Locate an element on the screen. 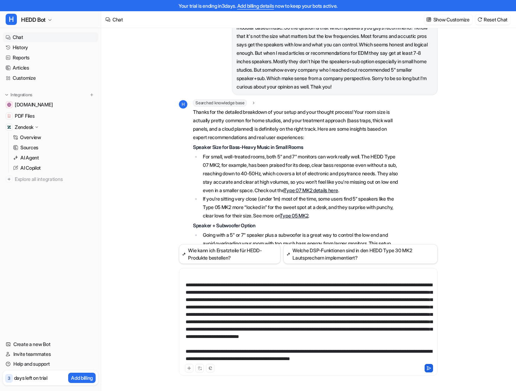 This screenshot has height=391, width=516. a: PDF FilesPDF Files is located at coordinates (50, 116).